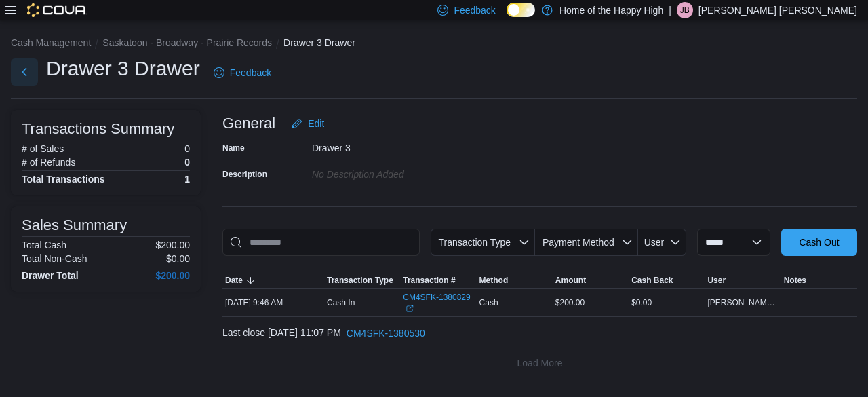 Image resolution: width=868 pixels, height=397 pixels. I want to click on h1: Drawer 3 Drawer, so click(122, 69).